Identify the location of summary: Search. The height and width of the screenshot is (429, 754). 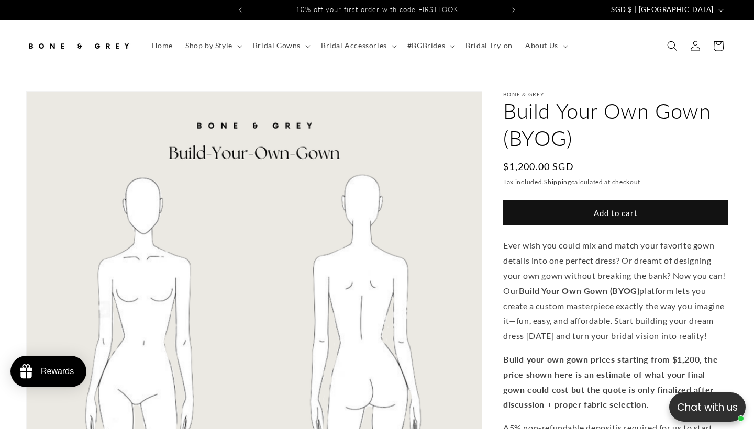
(672, 46).